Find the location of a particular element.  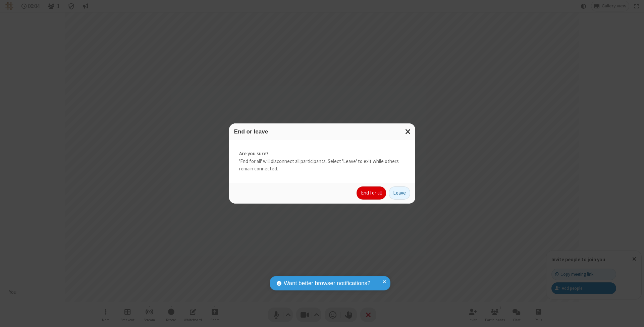

button: End for all is located at coordinates (372, 193).